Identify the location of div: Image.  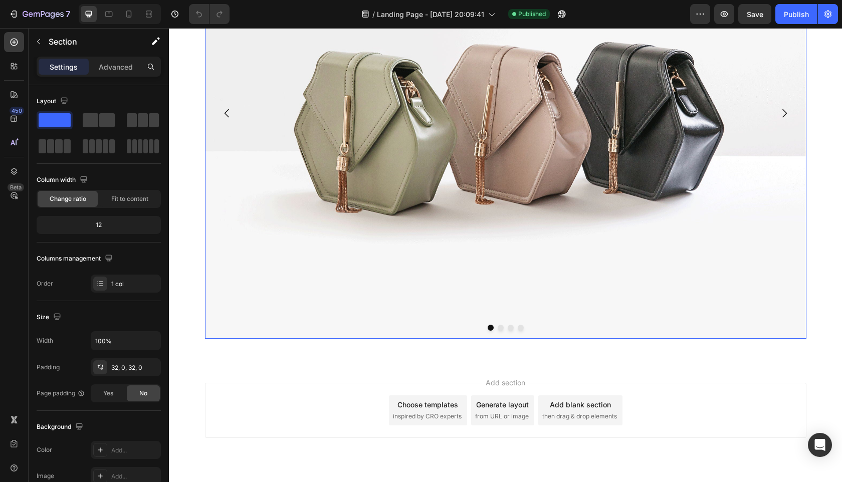
(45, 476).